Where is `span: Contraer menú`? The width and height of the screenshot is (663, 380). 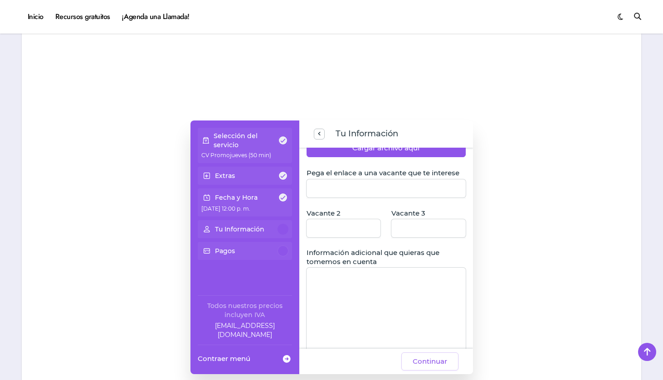 span: Contraer menú is located at coordinates (224, 359).